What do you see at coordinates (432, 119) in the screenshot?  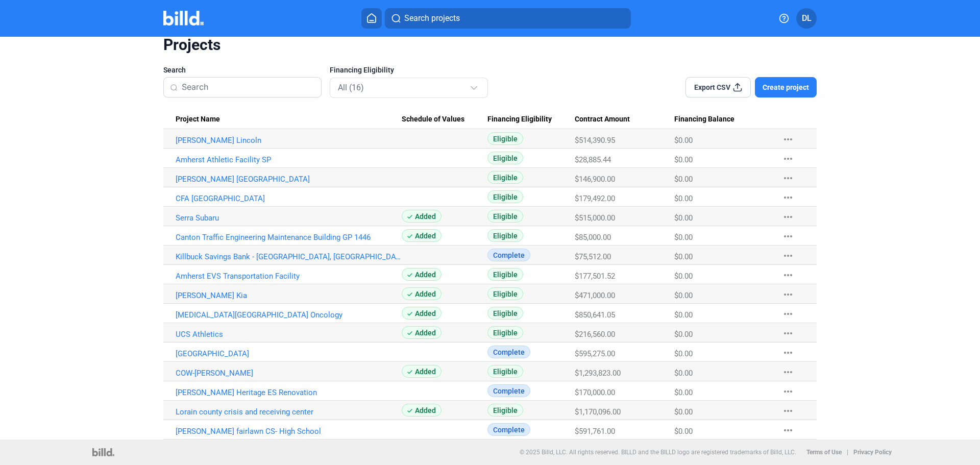 I see `span: Schedule of Values` at bounding box center [432, 119].